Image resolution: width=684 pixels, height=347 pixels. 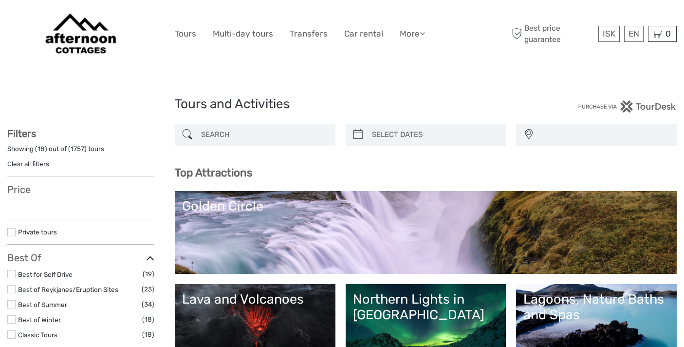 What do you see at coordinates (81, 258) in the screenshot?
I see `h3: Best Of` at bounding box center [81, 258].